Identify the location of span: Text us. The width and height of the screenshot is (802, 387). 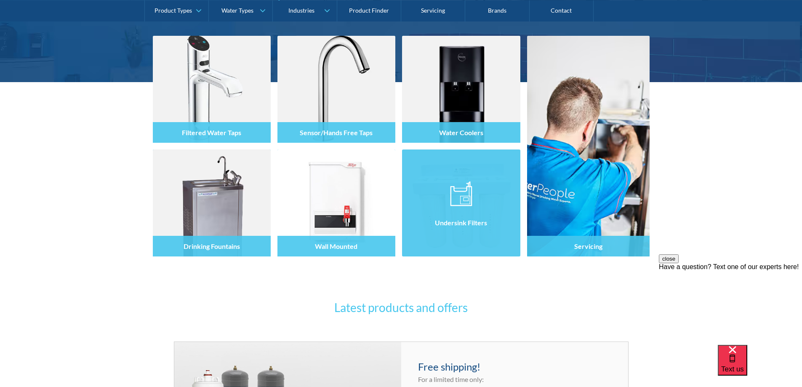
(15, 24).